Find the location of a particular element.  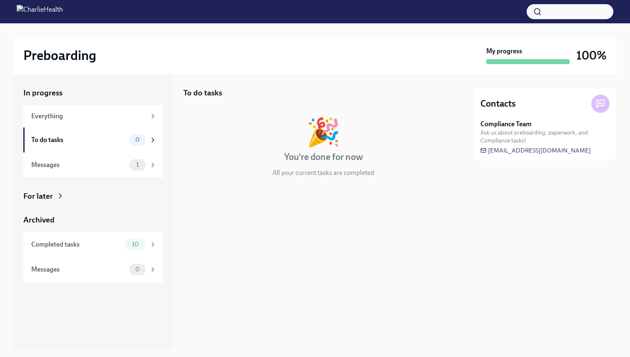

a: Messages1 is located at coordinates (93, 165).